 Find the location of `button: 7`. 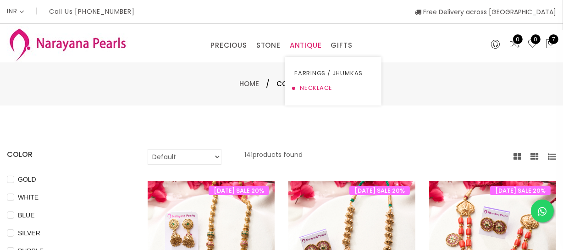

button: 7 is located at coordinates (551, 45).